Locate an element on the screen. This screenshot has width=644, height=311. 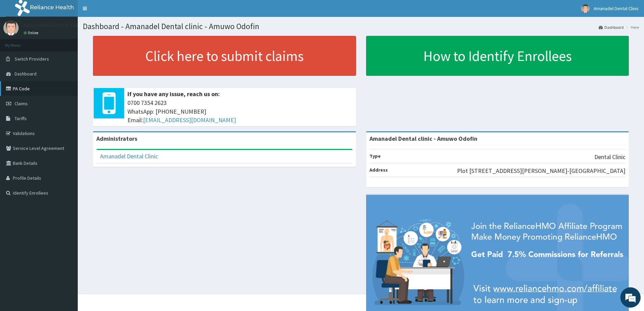
b: If you have any issue, reach us on: is located at coordinates (173, 94).